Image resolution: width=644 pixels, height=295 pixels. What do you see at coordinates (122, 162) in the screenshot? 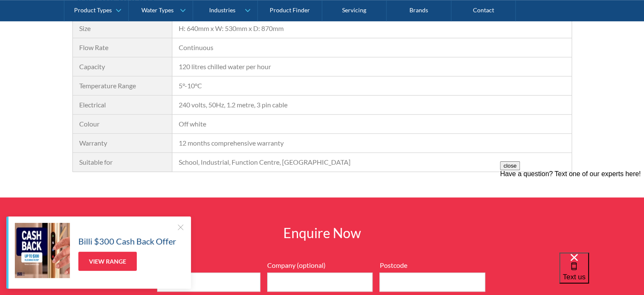
I see `div: Suitable for` at bounding box center [122, 162].